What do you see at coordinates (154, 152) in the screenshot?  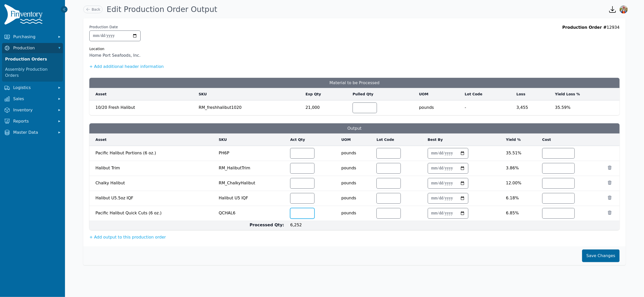 I see `span: Pacific Halibut Portions (6 oz.)` at bounding box center [154, 152].